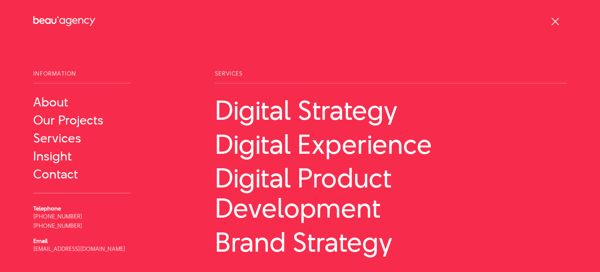 The width and height of the screenshot is (600, 272). I want to click on a: Digital Strategy, so click(391, 110).